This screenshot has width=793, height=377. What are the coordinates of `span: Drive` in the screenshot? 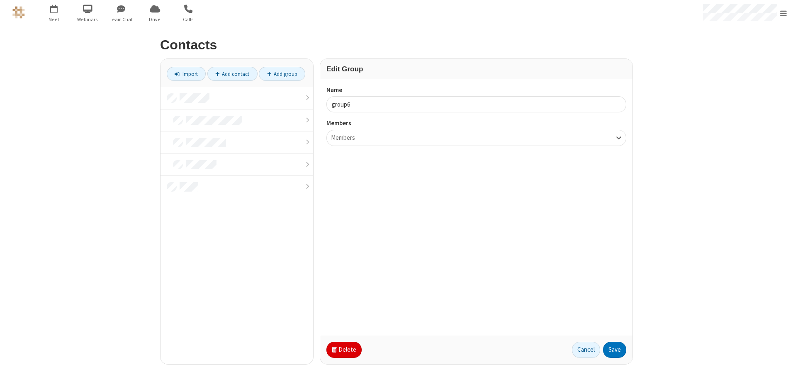 It's located at (155, 20).